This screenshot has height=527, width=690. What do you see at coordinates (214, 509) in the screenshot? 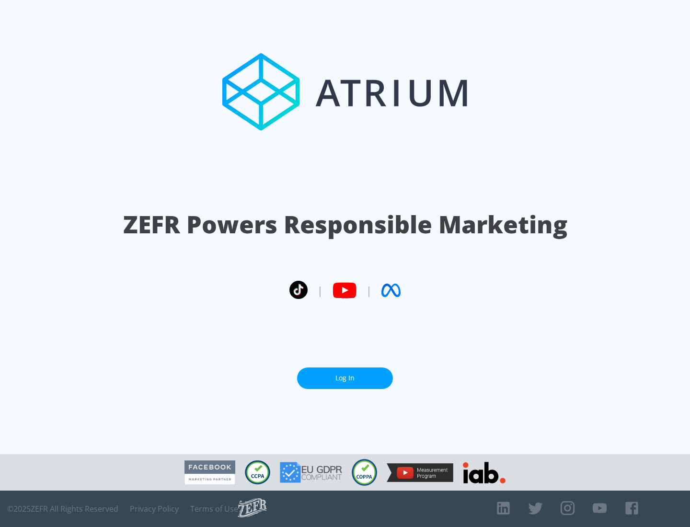
I see `a: Terms of Use` at bounding box center [214, 509].